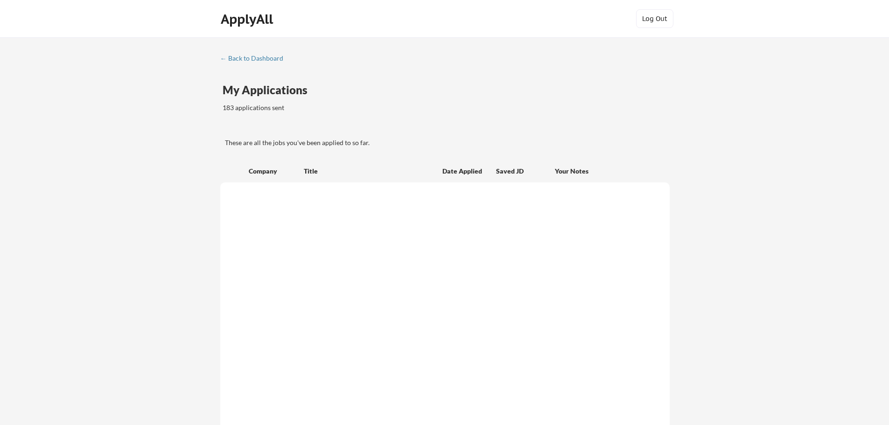 Image resolution: width=889 pixels, height=425 pixels. Describe the element at coordinates (269, 90) in the screenshot. I see `div: My Applications` at that location.